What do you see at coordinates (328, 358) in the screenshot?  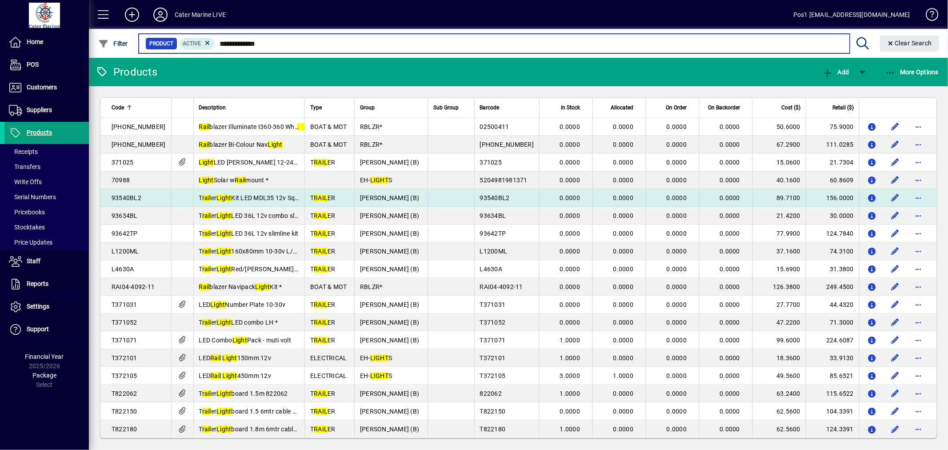 I see `span: ELECTRICAL` at bounding box center [328, 358].